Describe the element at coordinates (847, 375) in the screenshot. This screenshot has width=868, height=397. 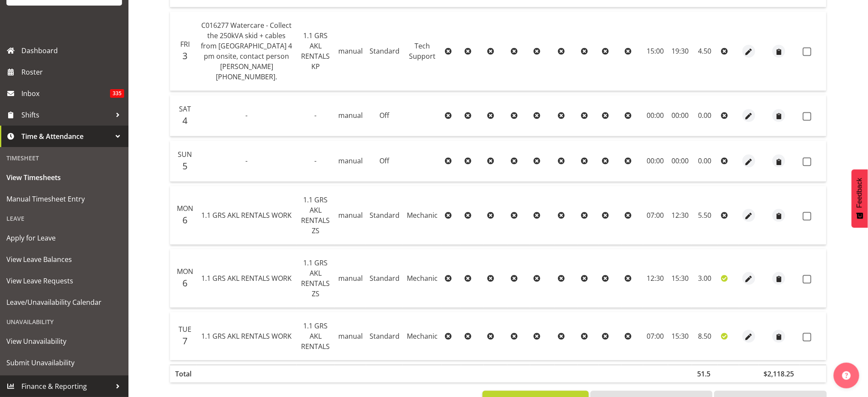
I see `img: help-xxl-2.png` at that location.